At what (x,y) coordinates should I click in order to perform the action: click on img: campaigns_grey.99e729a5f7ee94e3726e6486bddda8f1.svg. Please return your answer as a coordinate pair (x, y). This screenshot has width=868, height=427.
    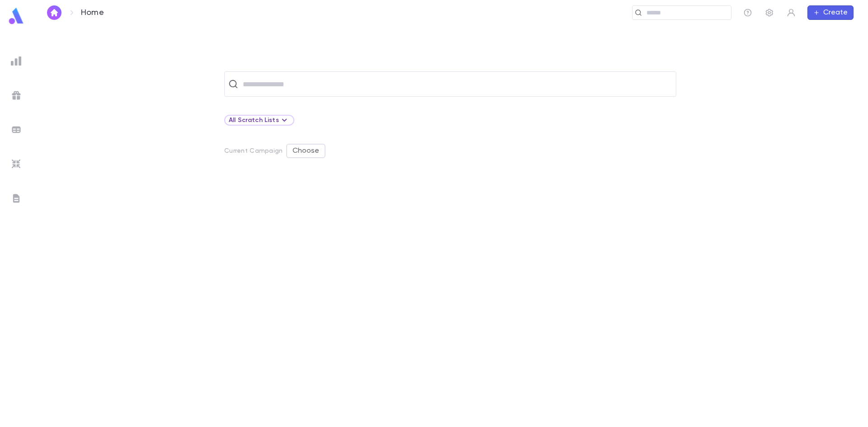
    Looking at the image, I should click on (16, 95).